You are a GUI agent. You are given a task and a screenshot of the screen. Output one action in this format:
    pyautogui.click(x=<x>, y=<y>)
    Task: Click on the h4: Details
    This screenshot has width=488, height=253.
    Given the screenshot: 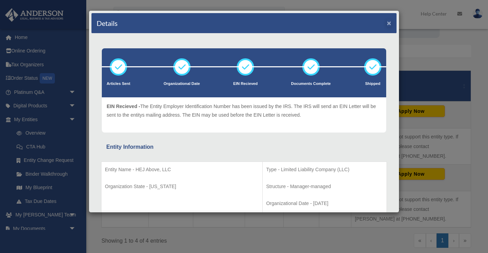 What is the action you would take?
    pyautogui.click(x=107, y=23)
    